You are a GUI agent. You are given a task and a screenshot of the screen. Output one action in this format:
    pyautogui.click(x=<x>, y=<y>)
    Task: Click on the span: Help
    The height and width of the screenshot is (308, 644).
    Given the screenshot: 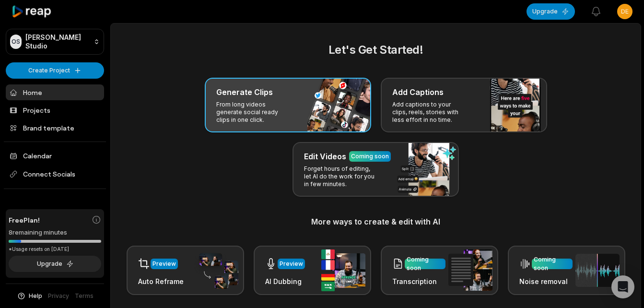 What is the action you would take?
    pyautogui.click(x=35, y=296)
    